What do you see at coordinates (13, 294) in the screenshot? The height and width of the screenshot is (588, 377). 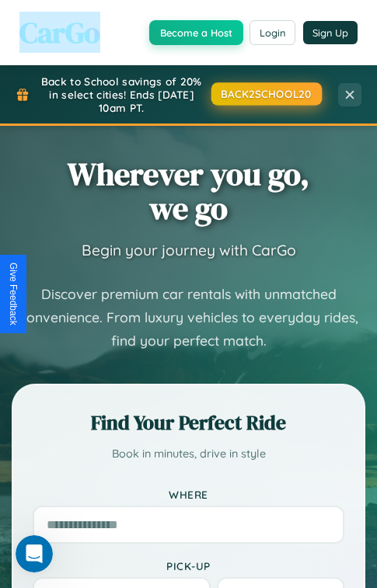 I see `div: Give Feedback` at bounding box center [13, 294].